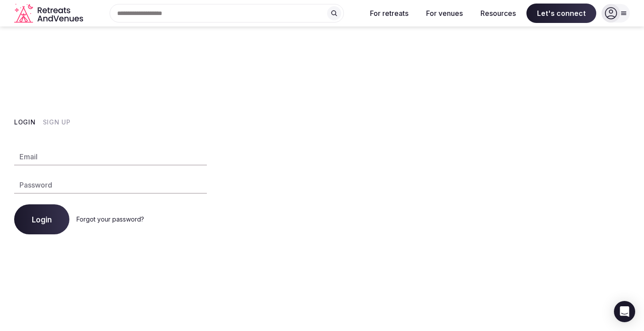 This screenshot has width=644, height=331. Describe the element at coordinates (50, 13) in the screenshot. I see `a: Visit the homepage` at that location.